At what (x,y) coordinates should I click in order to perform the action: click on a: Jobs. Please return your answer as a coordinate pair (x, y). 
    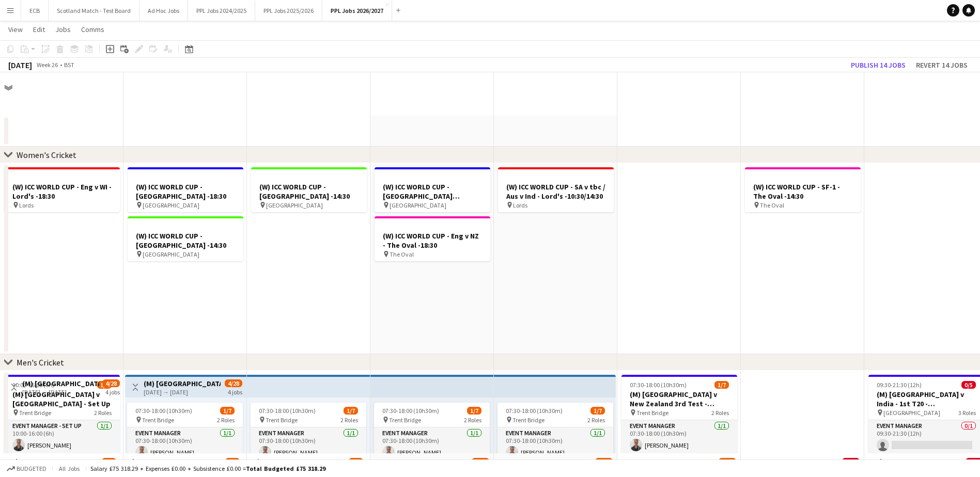
    Looking at the image, I should click on (63, 29).